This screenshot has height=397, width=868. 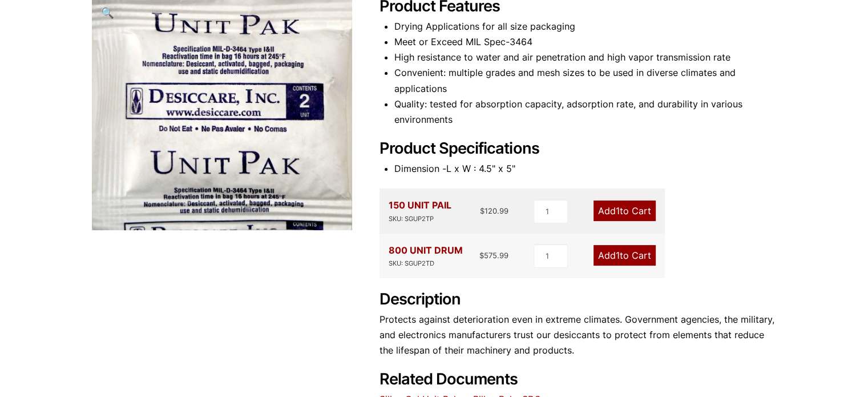 What do you see at coordinates (426, 264) in the screenshot?
I see `div: SKU: SGUP2TD` at bounding box center [426, 264].